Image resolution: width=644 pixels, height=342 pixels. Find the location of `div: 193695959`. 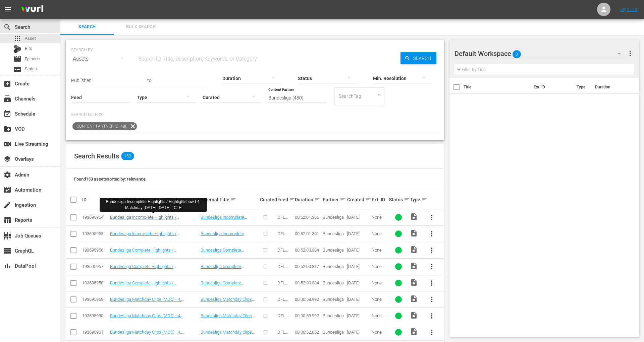

div: 193695959 is located at coordinates (95, 299).